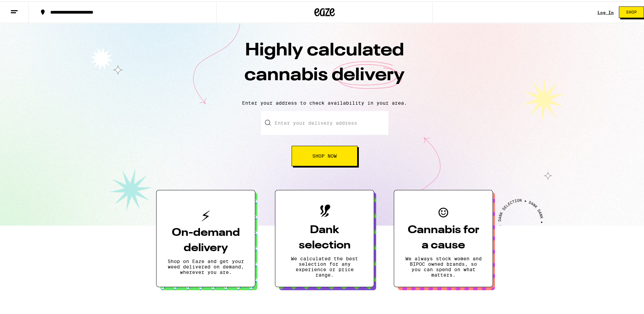 The height and width of the screenshot is (314, 644). Describe the element at coordinates (632, 11) in the screenshot. I see `button: Shop` at that location.